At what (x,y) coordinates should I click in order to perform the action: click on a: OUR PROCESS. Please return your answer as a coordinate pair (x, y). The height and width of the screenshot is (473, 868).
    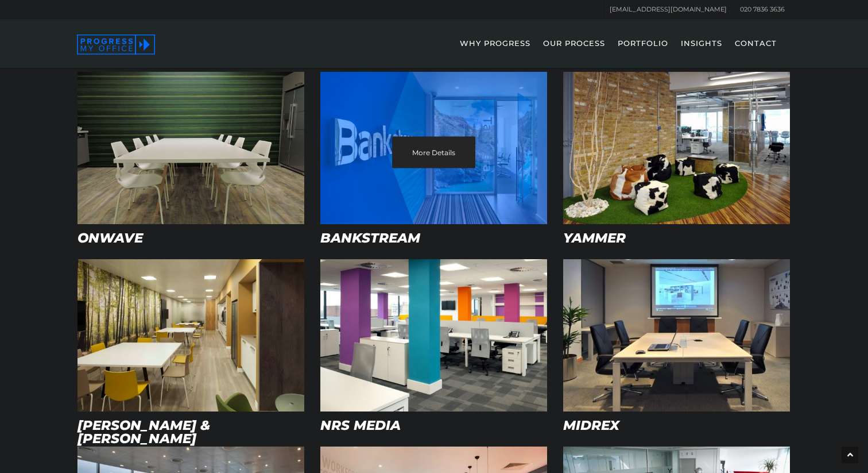
    Looking at the image, I should click on (574, 51).